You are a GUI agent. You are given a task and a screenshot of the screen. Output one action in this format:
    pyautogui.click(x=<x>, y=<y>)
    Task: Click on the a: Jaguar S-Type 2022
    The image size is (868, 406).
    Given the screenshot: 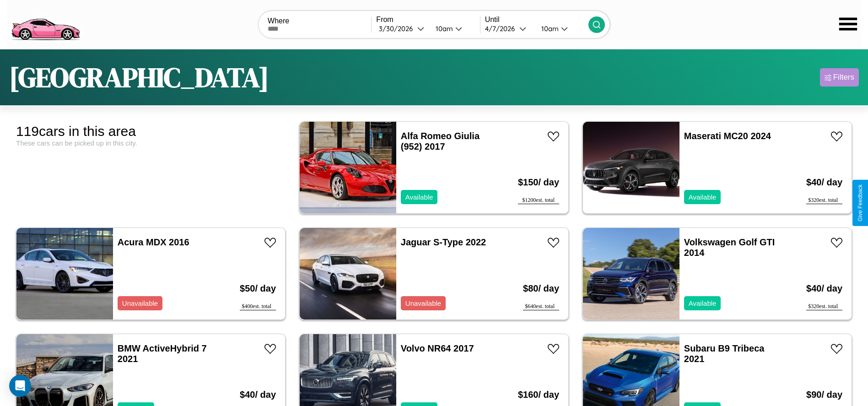 What is the action you would take?
    pyautogui.click(x=443, y=242)
    